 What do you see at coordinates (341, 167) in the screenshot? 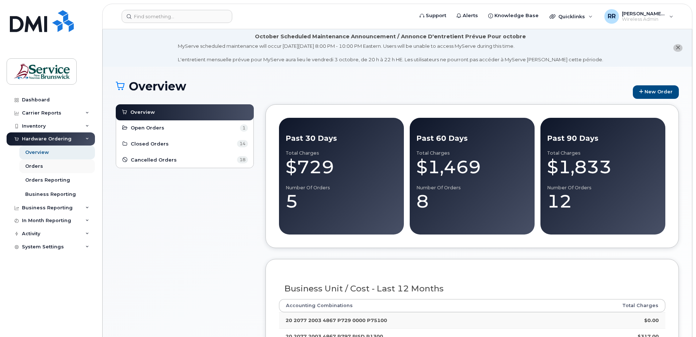
I see `div: $729` at bounding box center [341, 167].